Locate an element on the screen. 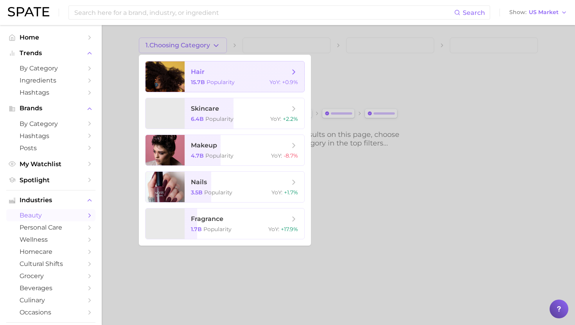 The image size is (575, 325). span: 15.7b is located at coordinates (198, 82).